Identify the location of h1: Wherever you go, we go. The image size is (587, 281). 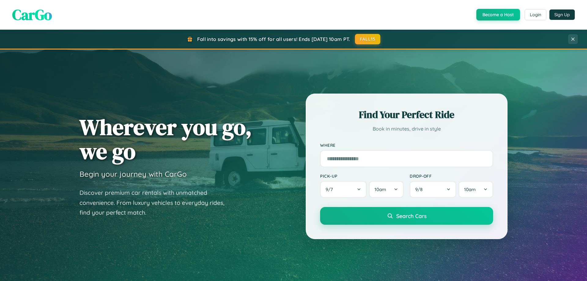
(166, 139).